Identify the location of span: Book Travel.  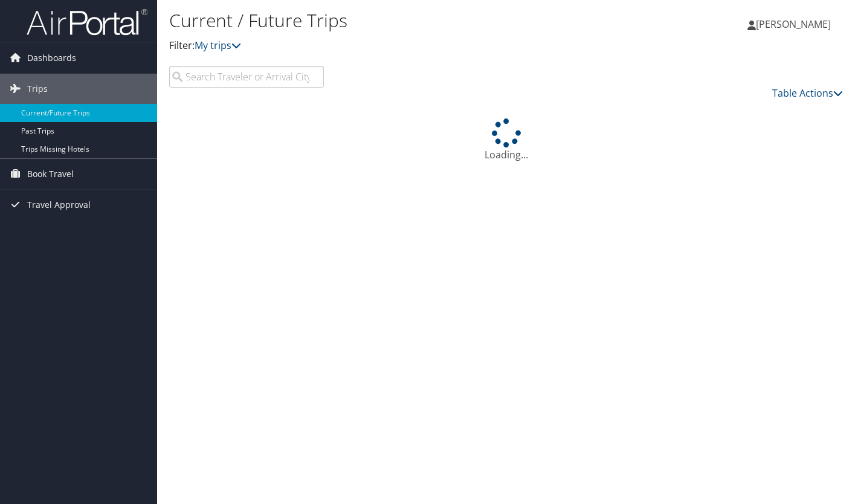
(50, 174).